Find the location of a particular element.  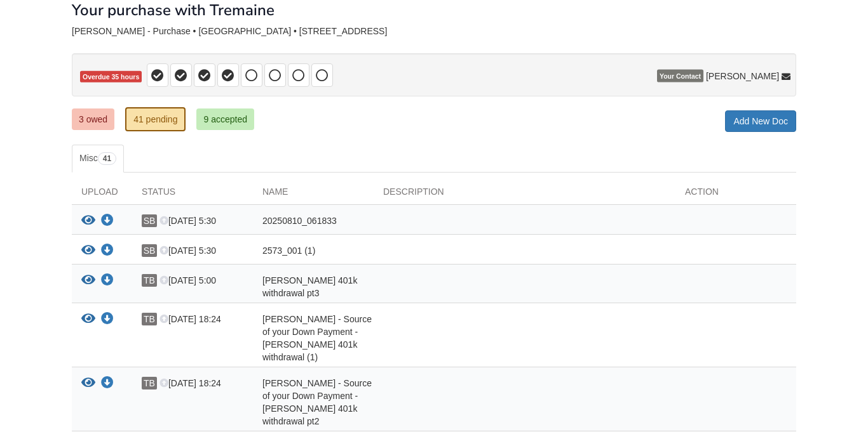

a: Download Tremaine Boykin - Source of your Down Payment - Tremaine Boykin’s 401k withdrawal (1) is located at coordinates (108, 320).